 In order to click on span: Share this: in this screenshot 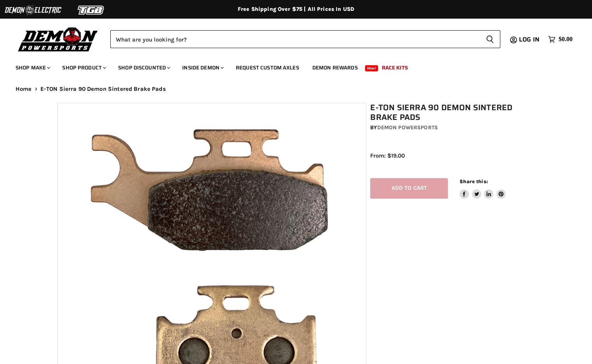, I will do `click(474, 181)`.